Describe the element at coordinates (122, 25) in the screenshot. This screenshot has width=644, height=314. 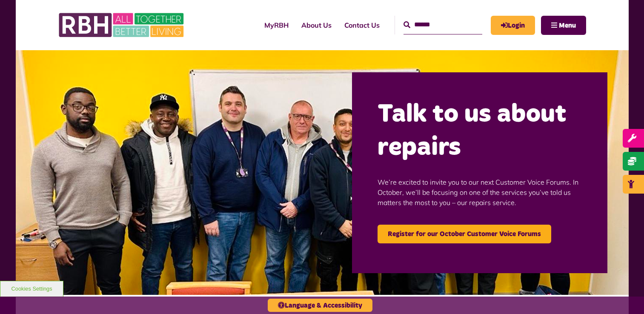
I see `img: RBH` at that location.